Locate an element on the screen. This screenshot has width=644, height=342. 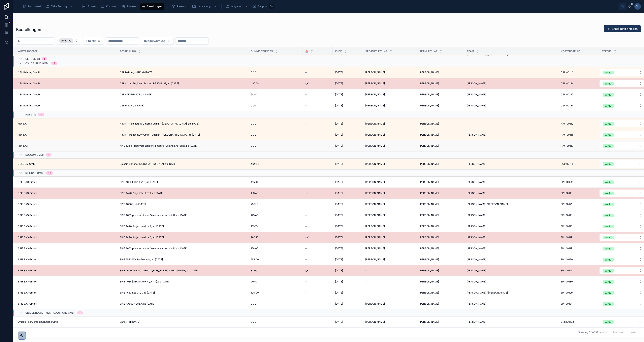
a: CSL100127 is located at coordinates (579, 94).